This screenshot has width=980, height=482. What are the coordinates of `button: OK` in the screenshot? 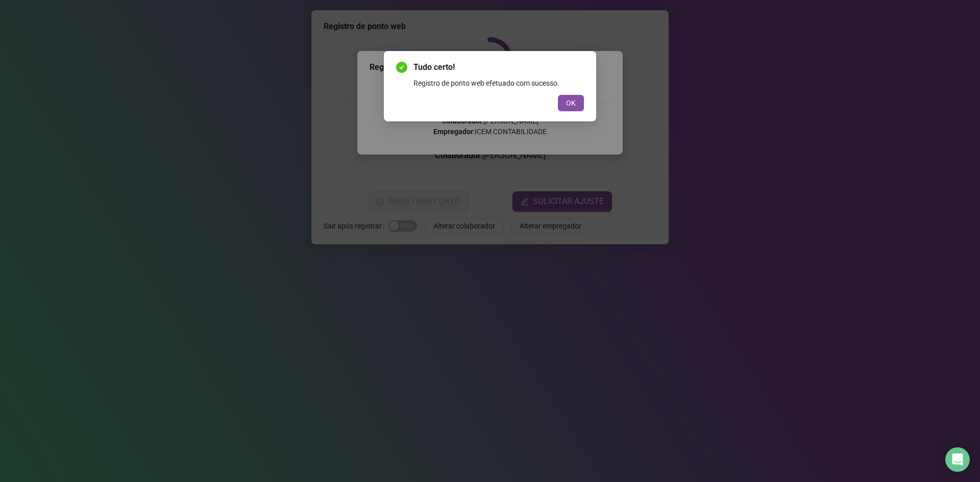 It's located at (571, 103).